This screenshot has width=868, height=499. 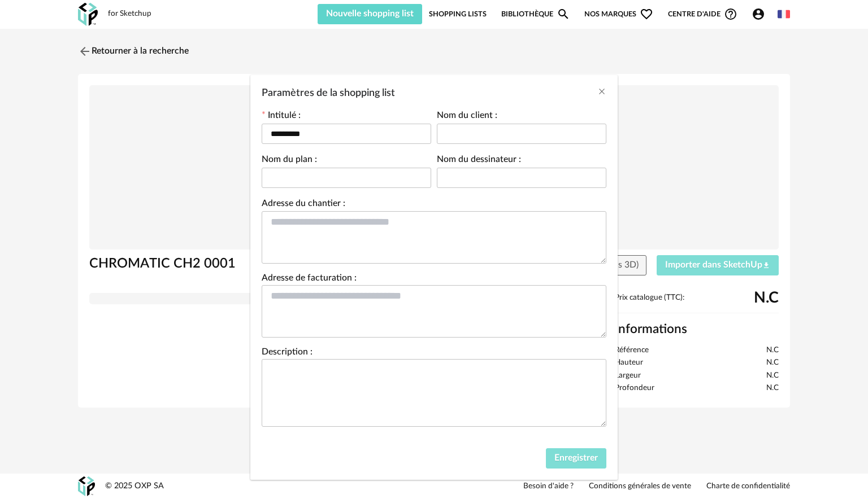 What do you see at coordinates (479, 161) in the screenshot?
I see `label: Nom du dessinateur :` at bounding box center [479, 161].